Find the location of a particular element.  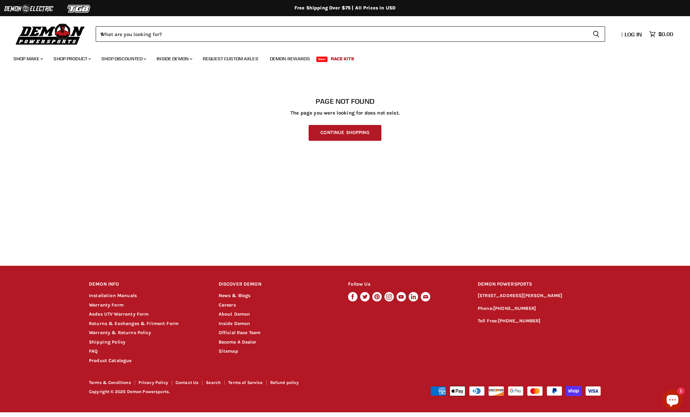

img: Demon Electric Logo 2 is located at coordinates (29, 9).